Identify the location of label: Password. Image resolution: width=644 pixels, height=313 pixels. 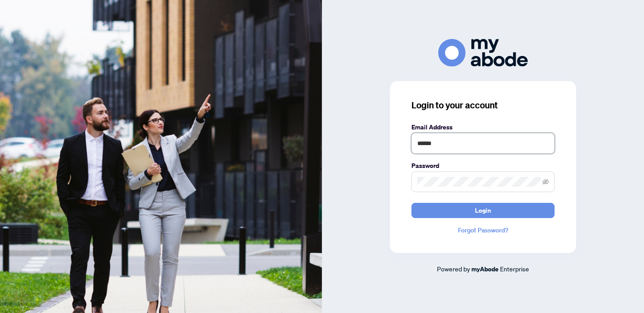
(483, 165).